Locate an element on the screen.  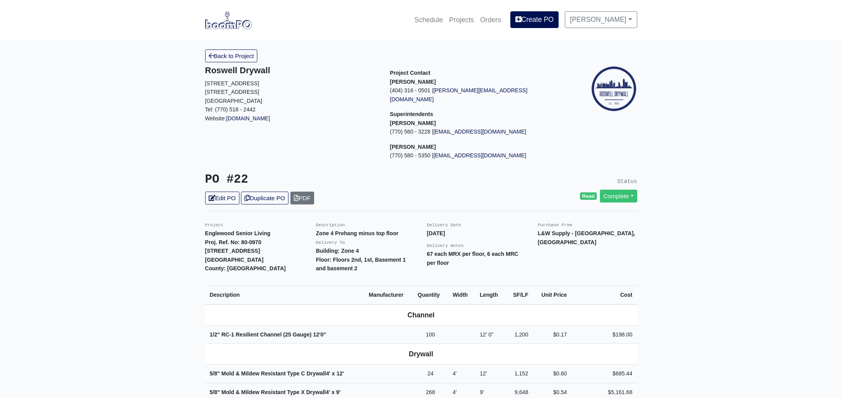
a: Duplicate PO is located at coordinates (265, 198).